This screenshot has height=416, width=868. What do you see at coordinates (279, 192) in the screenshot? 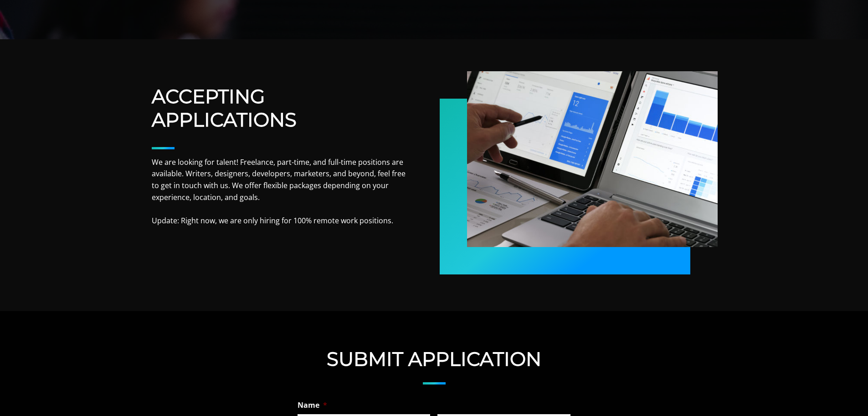
I see `p: We are looking for talent! Freelance, part-time, and full-time positions are available. Writers, ...` at bounding box center [279, 192].